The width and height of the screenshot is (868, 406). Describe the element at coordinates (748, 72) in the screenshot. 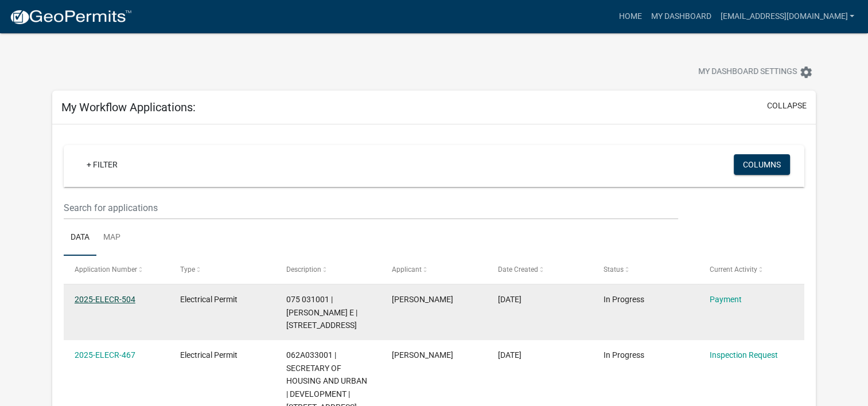

I see `span: My Dashboard Settings` at that location.